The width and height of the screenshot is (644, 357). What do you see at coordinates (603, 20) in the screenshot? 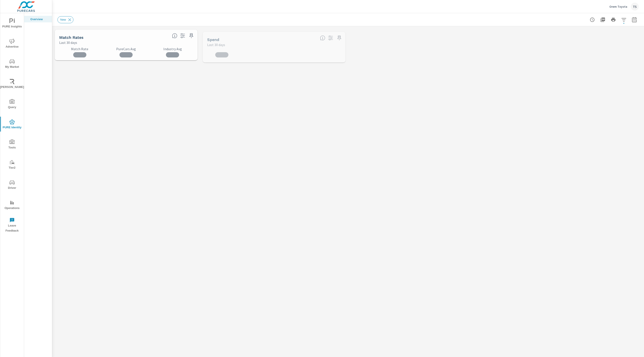
I see `button: "Export Report to PDF"` at bounding box center [603, 20].